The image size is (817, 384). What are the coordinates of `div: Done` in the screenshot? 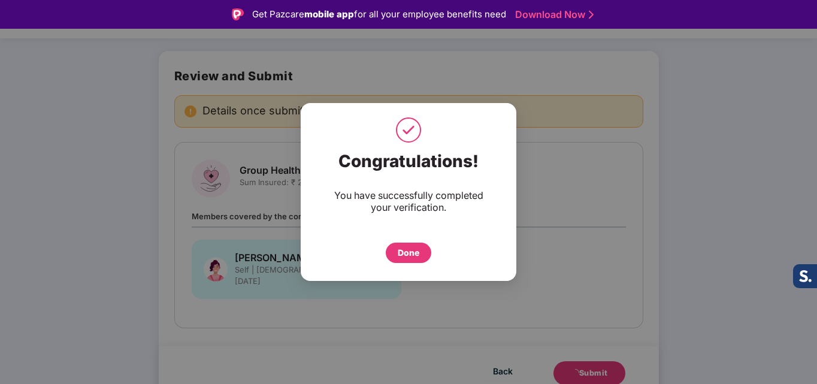 It's located at (408, 253).